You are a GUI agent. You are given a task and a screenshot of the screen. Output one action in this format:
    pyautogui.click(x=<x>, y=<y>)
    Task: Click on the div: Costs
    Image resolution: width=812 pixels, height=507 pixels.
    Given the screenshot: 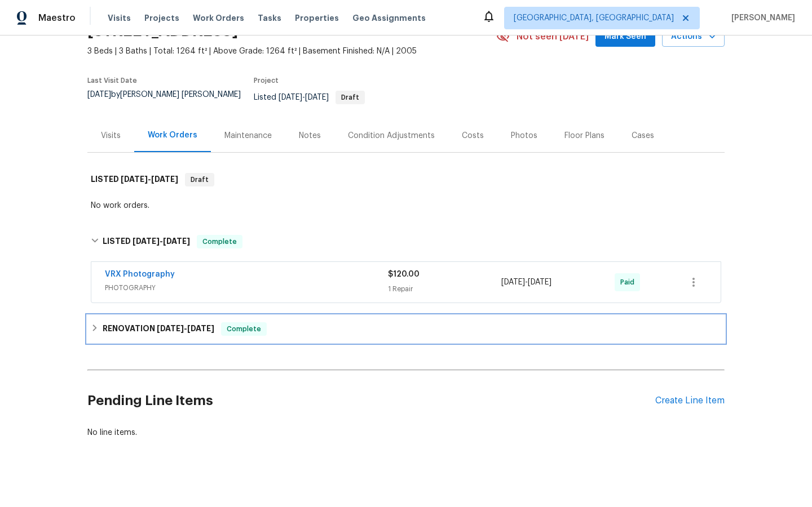 What is the action you would take?
    pyautogui.click(x=473, y=136)
    